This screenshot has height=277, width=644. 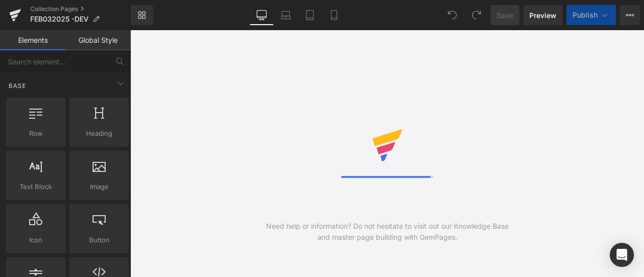 I want to click on span: Publish, so click(x=585, y=15).